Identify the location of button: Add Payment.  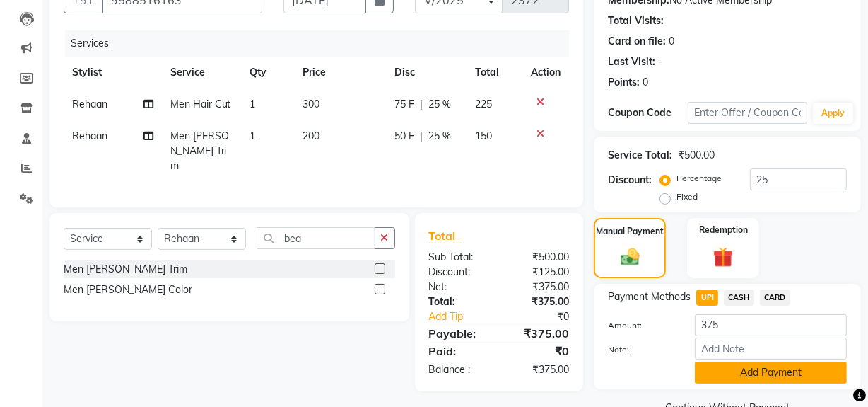
(770, 372).